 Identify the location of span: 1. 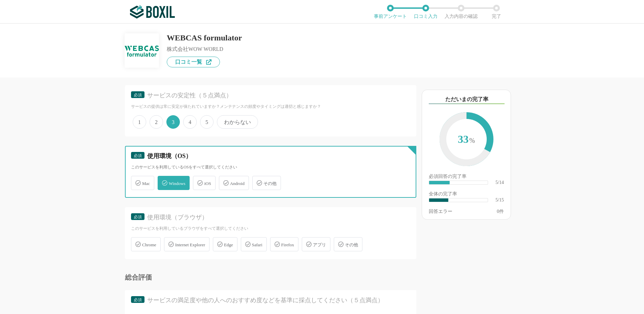
(139, 122).